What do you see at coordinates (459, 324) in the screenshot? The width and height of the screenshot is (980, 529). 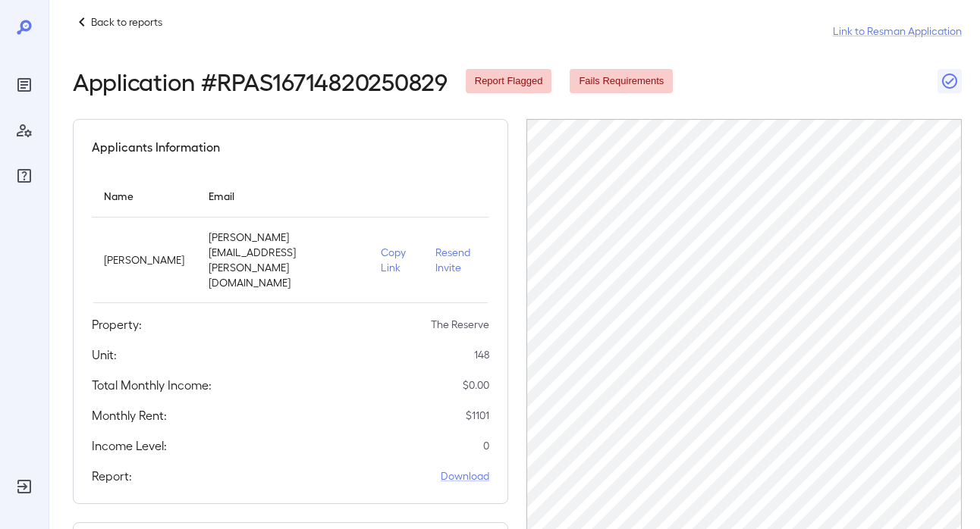 I see `p: The Reserve` at bounding box center [459, 324].